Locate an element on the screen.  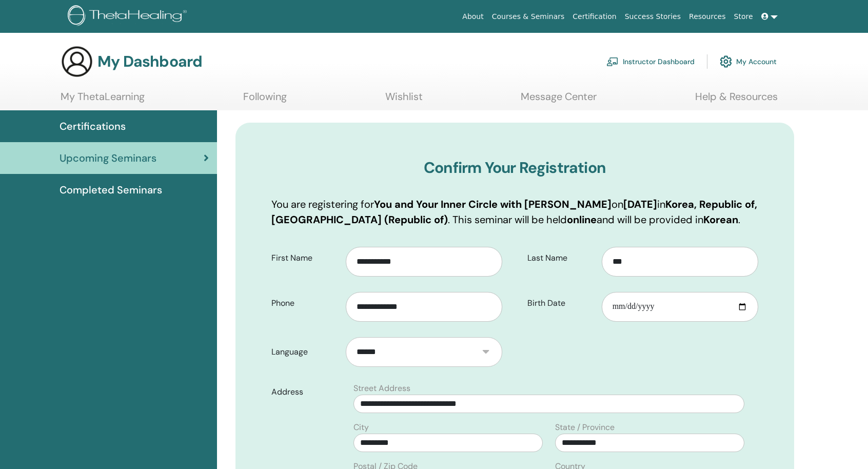
a: Success Stories is located at coordinates (653, 16).